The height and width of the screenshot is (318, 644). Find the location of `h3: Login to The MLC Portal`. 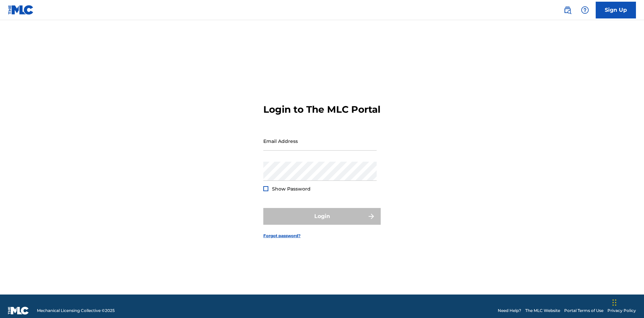

h3: Login to The MLC Portal is located at coordinates (321, 109).